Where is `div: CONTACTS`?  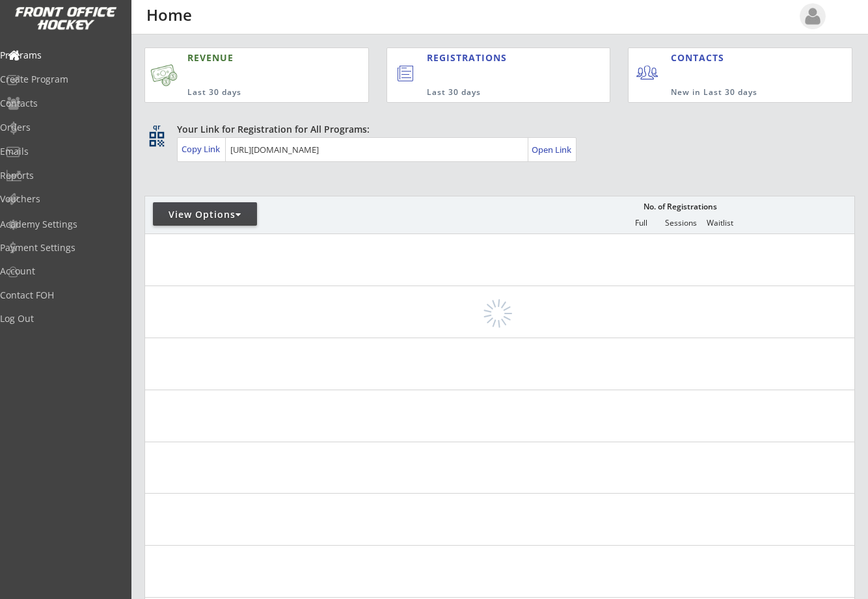
div: CONTACTS is located at coordinates (700, 58).